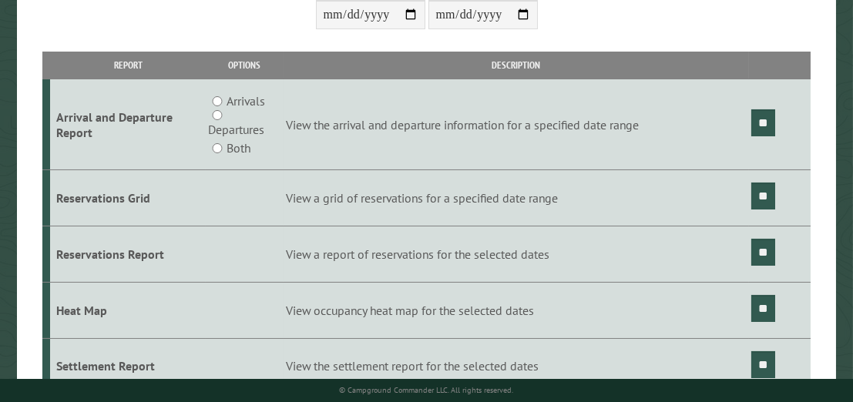 This screenshot has height=402, width=853. Describe the element at coordinates (31, 46) in the screenshot. I see `img: website_grey.svg` at that location.